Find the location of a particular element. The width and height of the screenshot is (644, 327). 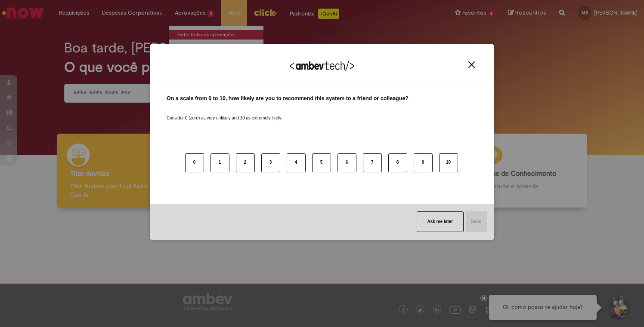

button: 2 is located at coordinates (245, 163).